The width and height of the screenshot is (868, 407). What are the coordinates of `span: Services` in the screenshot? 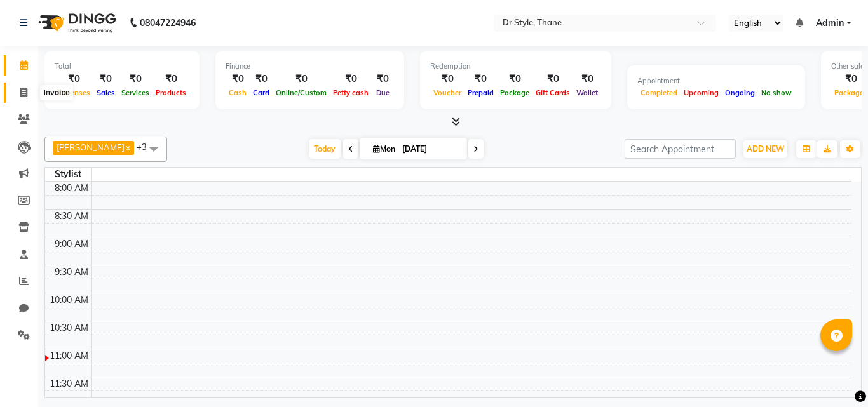 It's located at (135, 93).